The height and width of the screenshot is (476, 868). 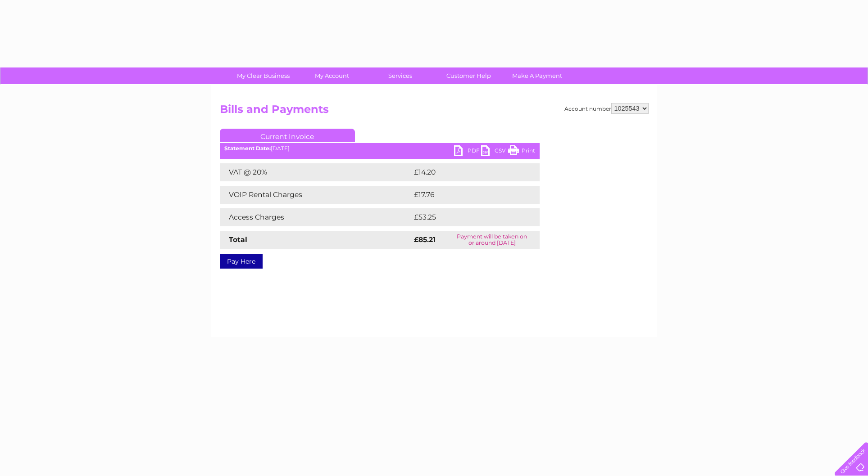 I want to click on div: Account number, so click(x=606, y=109).